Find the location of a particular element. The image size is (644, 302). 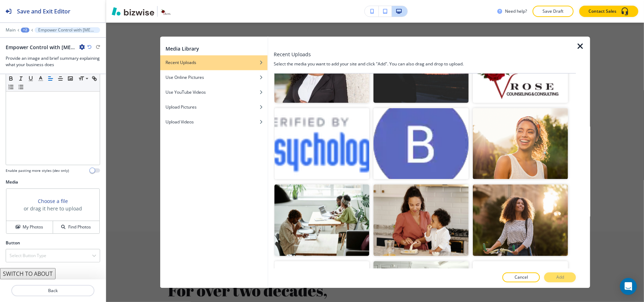

p: Back is located at coordinates (53, 291).